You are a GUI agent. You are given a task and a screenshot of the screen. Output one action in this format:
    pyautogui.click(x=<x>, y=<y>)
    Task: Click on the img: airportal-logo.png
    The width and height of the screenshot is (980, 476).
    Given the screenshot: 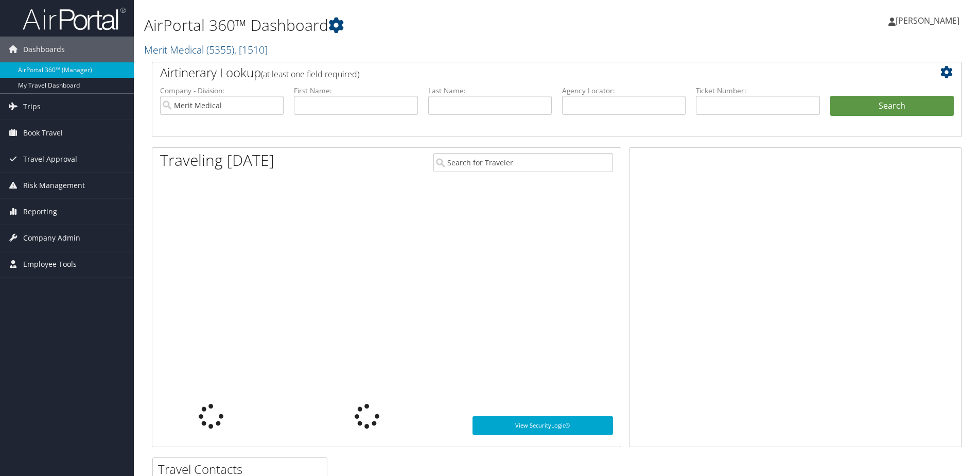 What is the action you would take?
    pyautogui.click(x=74, y=18)
    